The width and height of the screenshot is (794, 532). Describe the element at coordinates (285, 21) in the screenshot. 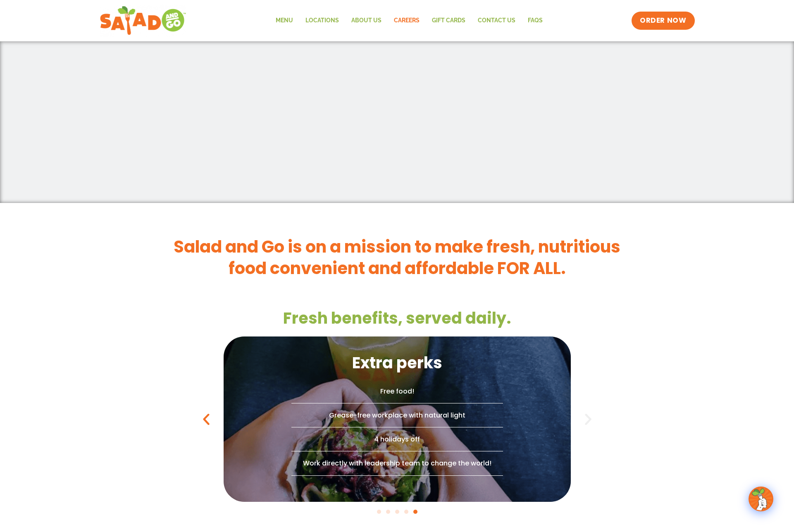

I see `a: Menu` at that location.